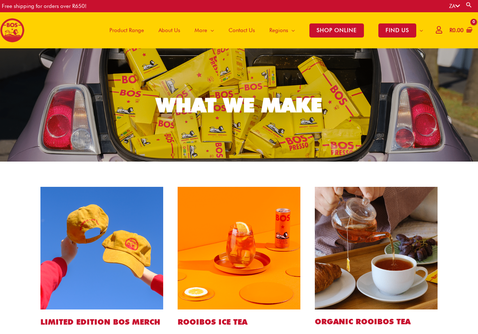 The image size is (478, 334). I want to click on a: Contact Us, so click(241, 30).